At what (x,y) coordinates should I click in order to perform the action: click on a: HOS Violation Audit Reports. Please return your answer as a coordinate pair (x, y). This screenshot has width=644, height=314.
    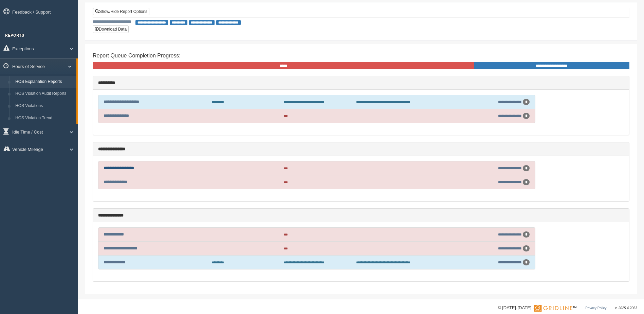
    Looking at the image, I should click on (44, 94).